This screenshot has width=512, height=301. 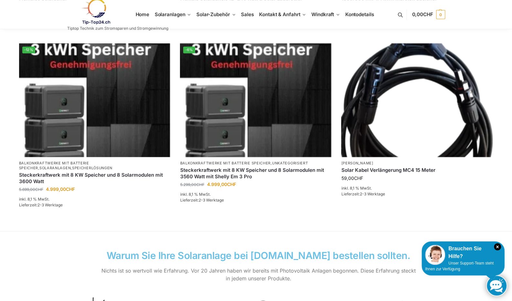 What do you see at coordinates (256, 100) in the screenshot?
I see `img: Home 12` at bounding box center [256, 100].